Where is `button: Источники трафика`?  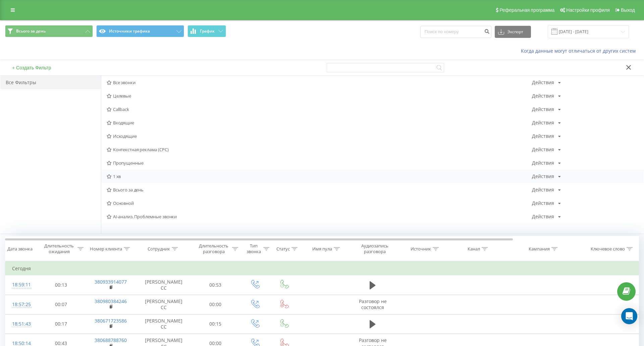 button: Источники трафика is located at coordinates (140, 31).